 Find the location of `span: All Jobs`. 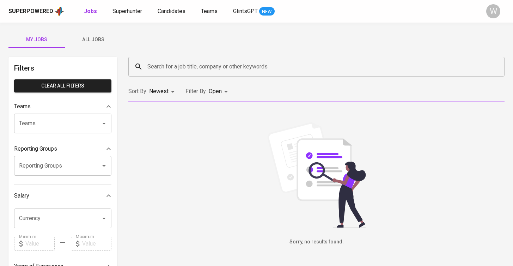

span: All Jobs is located at coordinates (93, 39).